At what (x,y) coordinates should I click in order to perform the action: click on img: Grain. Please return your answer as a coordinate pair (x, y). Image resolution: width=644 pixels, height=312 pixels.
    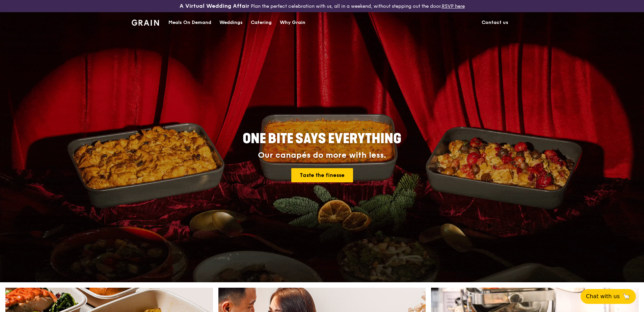
    Looking at the image, I should click on (145, 23).